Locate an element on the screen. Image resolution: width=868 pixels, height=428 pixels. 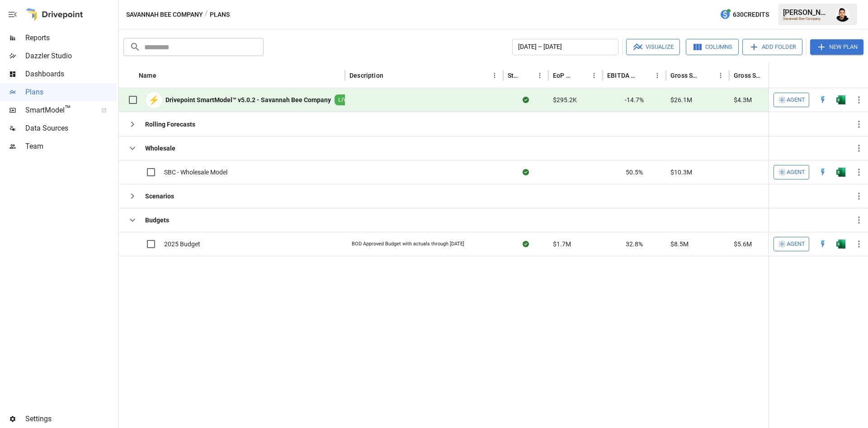
div: EBITDA Margin is located at coordinates (622, 75).